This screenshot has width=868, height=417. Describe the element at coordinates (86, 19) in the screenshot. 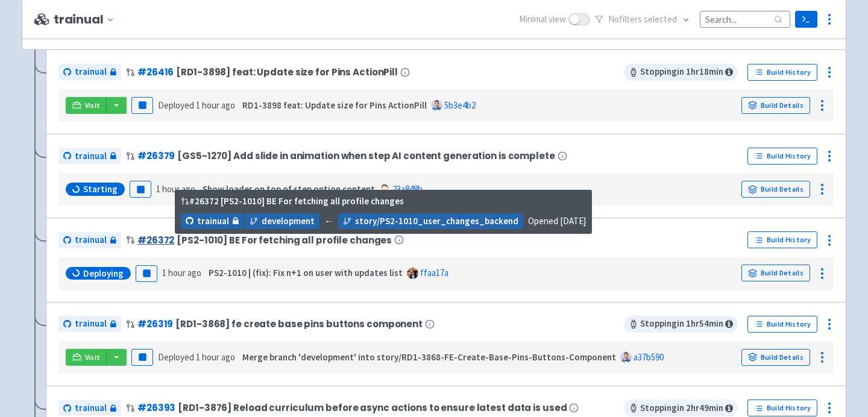

I see `button: trainual` at that location.